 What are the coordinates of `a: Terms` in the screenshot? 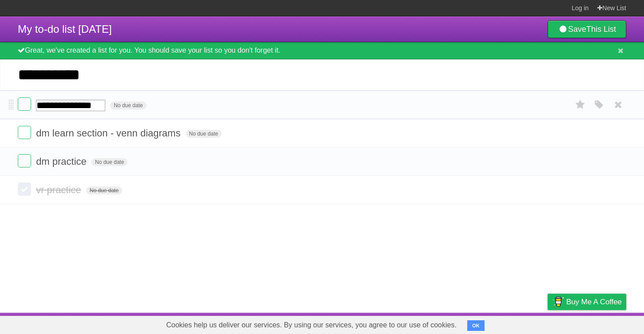 It's located at (515, 324).